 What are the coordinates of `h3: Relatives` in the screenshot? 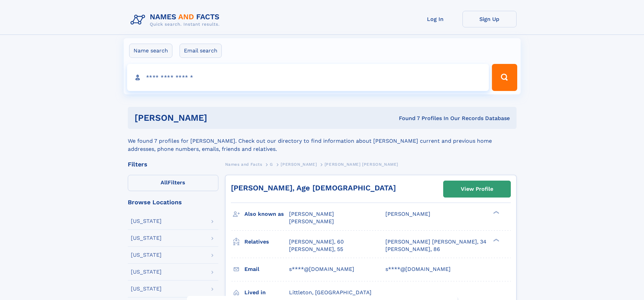 It's located at (267, 242).